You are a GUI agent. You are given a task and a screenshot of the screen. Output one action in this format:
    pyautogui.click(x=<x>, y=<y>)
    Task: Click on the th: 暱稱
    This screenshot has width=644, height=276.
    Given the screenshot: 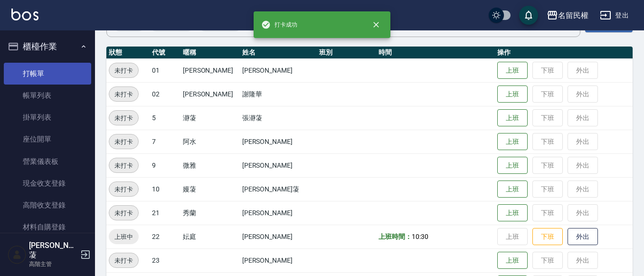 What is the action you would take?
    pyautogui.click(x=210, y=52)
    